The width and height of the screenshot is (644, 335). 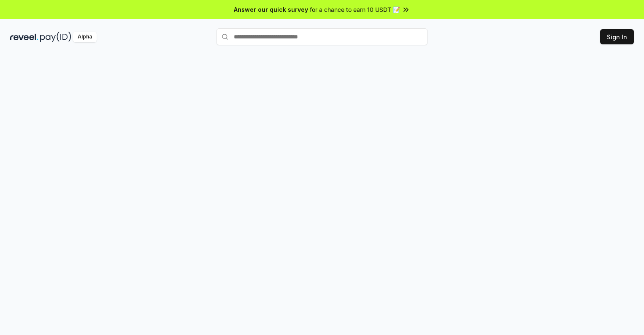 I want to click on button: Sign In, so click(x=617, y=37).